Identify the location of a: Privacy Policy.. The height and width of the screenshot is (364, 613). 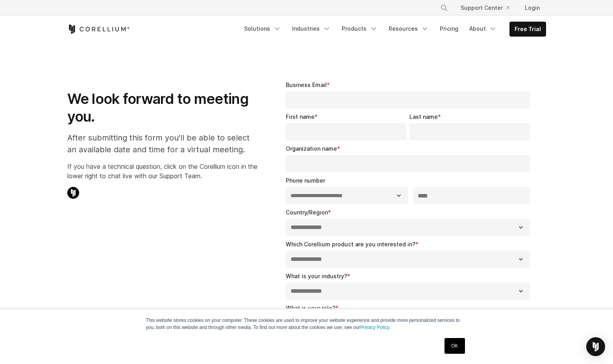
(375, 327).